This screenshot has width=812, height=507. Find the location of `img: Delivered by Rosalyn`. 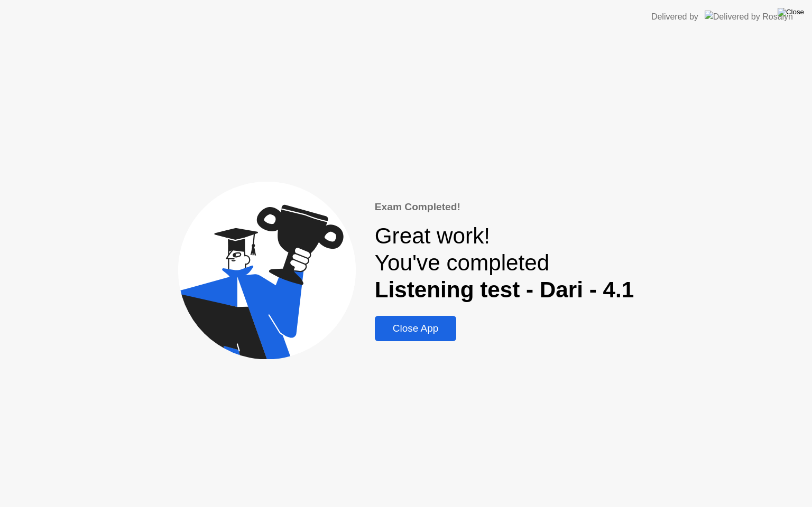

img: Delivered by Rosalyn is located at coordinates (748, 16).